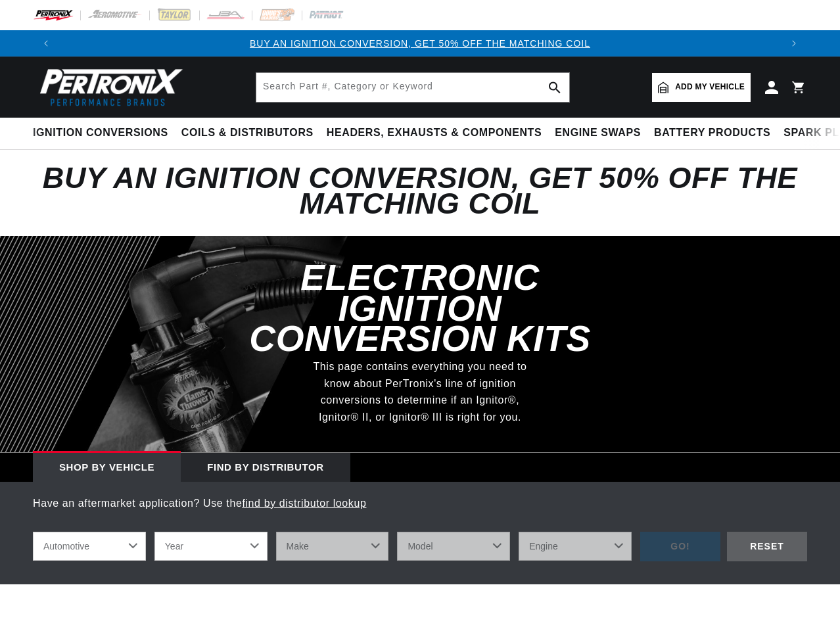 The height and width of the screenshot is (631, 840). I want to click on p: This page contains everything you need to know about PerTronix's line of ignition conversions to ..., so click(420, 392).